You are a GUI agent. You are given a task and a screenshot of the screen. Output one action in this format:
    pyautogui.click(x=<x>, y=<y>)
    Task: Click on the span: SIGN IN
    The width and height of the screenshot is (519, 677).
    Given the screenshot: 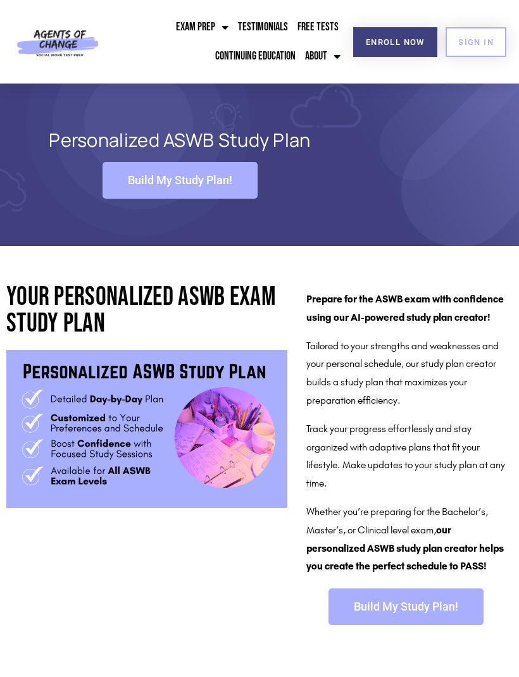 What is the action you would take?
    pyautogui.click(x=476, y=42)
    